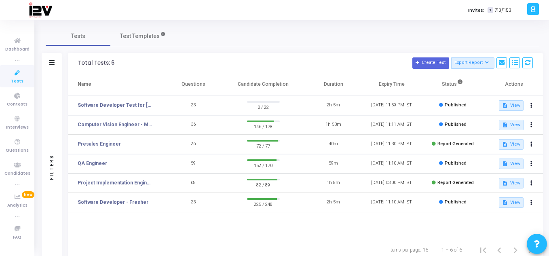  What do you see at coordinates (116, 85) in the screenshot?
I see `th: Name` at bounding box center [116, 85].